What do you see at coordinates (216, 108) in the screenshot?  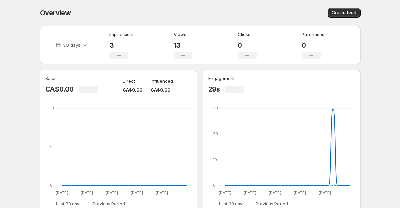 I see `text: 30` at bounding box center [216, 108].